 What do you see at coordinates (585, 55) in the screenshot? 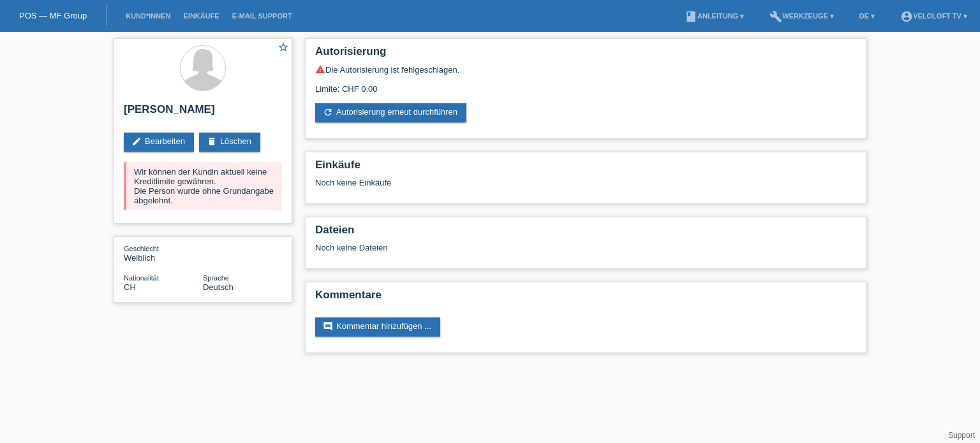
I see `h2: Autorisierung` at bounding box center [585, 55].